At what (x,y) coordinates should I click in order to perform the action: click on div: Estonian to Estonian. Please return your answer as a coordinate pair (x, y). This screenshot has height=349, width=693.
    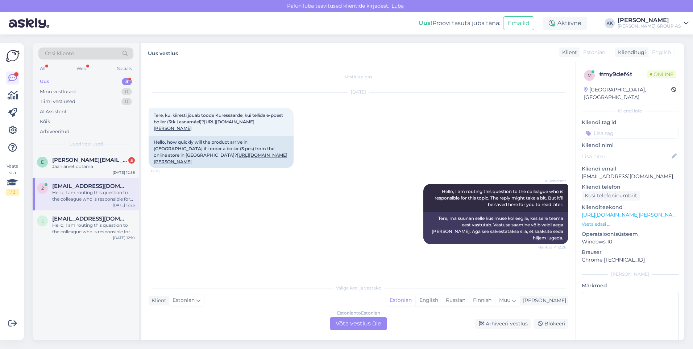
    Looking at the image, I should click on (359, 313).